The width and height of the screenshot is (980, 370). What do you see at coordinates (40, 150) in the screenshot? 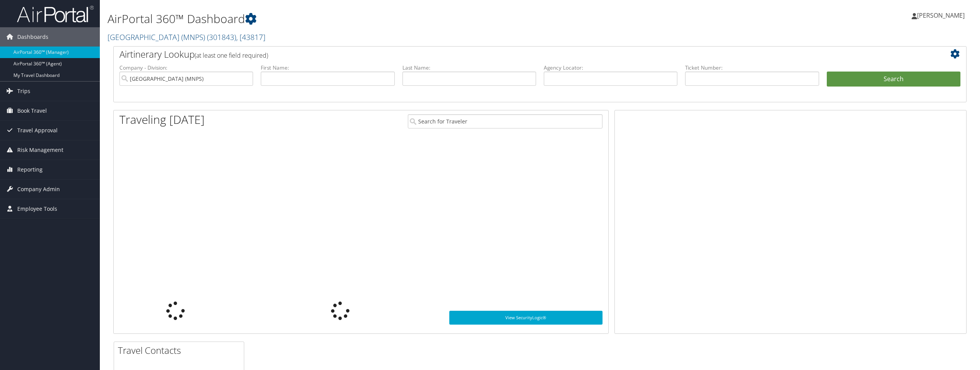
I see `span: Risk Management` at bounding box center [40, 150].